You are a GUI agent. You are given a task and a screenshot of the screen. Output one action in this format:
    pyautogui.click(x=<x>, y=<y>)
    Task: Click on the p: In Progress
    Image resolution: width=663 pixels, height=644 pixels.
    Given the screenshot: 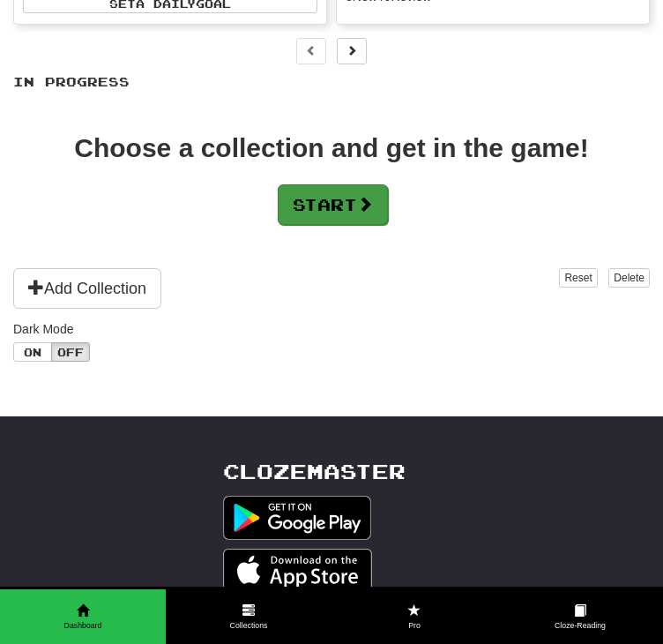 What is the action you would take?
    pyautogui.click(x=332, y=82)
    